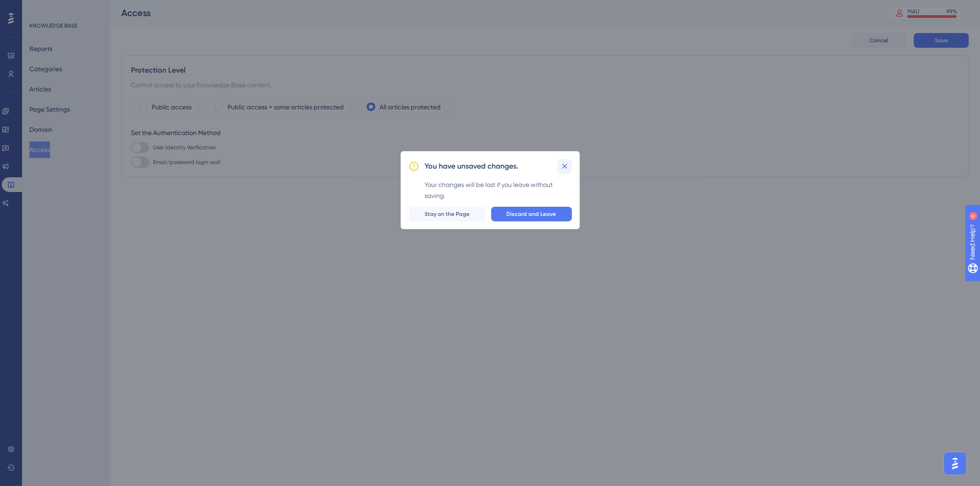 This screenshot has height=486, width=980. What do you see at coordinates (14, 14) in the screenshot?
I see `img: launcher-image-alternative-text` at bounding box center [14, 14].